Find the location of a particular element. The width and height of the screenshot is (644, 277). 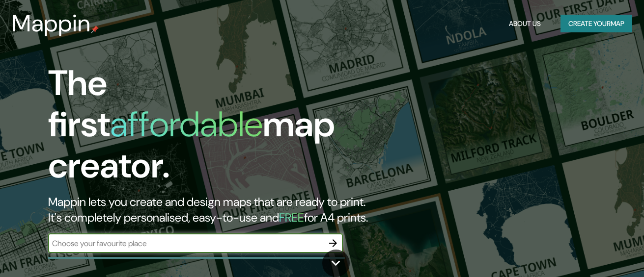

h5: FREE is located at coordinates (291, 217).